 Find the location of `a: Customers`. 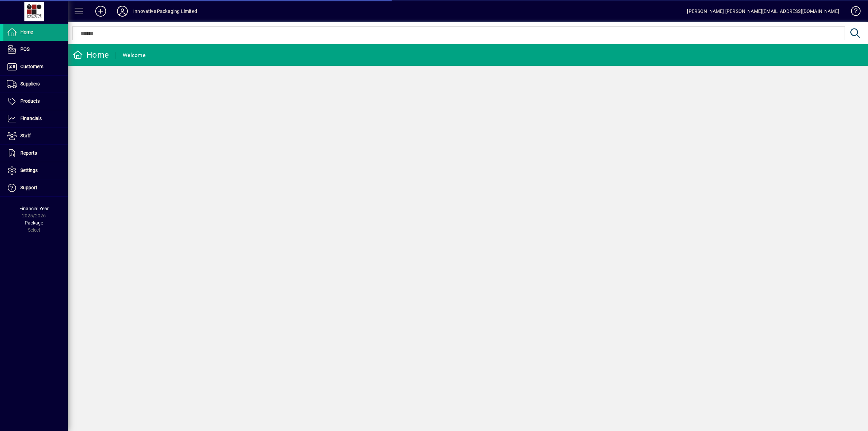

a: Customers is located at coordinates (35, 67).